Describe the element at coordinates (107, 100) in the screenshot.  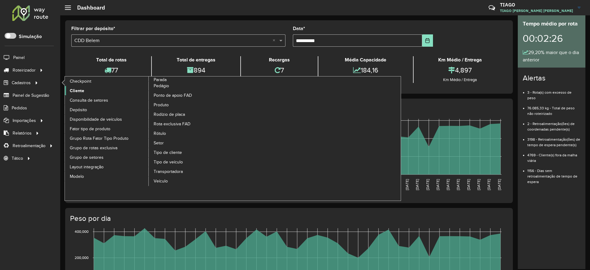
I see `a: Consulta de setores` at that location.